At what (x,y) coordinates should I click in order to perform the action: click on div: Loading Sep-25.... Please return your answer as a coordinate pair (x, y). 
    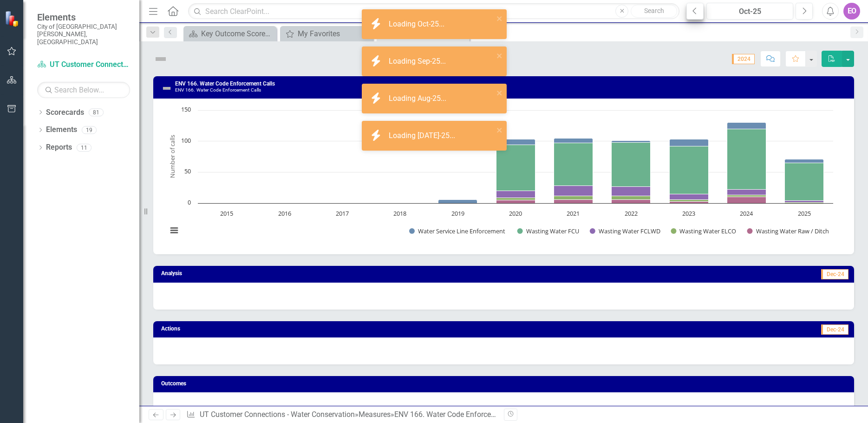
    Looking at the image, I should click on (419, 61).